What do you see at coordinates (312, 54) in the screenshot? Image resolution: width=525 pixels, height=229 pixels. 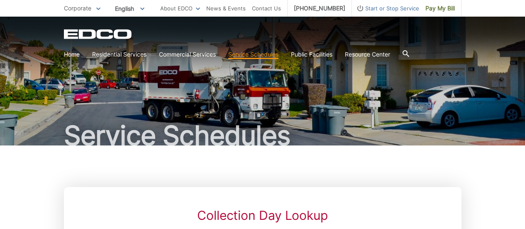 I see `a: Public Facilities` at bounding box center [312, 54].